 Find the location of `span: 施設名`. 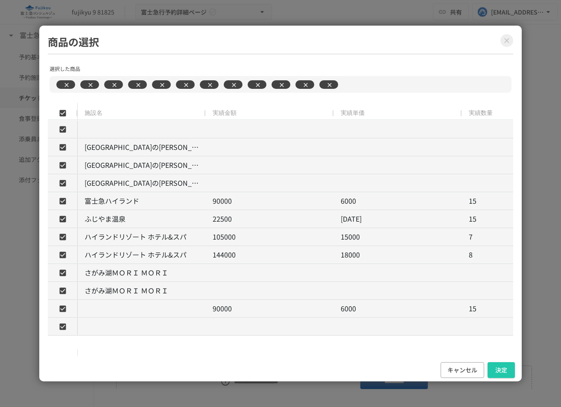

span: 施設名 is located at coordinates (94, 113).